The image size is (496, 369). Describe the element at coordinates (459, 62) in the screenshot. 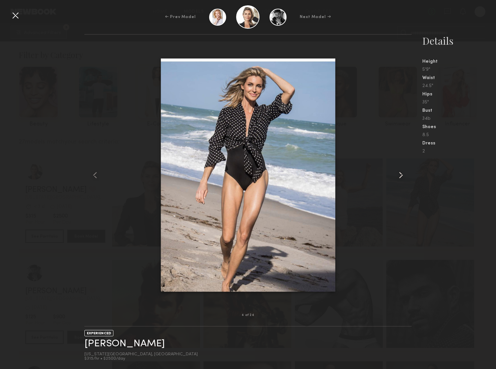

I see `div: Height` at that location.